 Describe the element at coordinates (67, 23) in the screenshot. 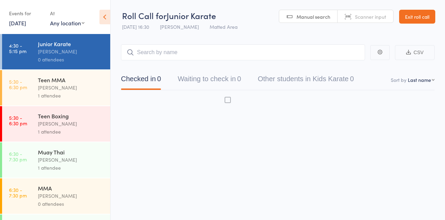

I see `div: Any location` at that location.